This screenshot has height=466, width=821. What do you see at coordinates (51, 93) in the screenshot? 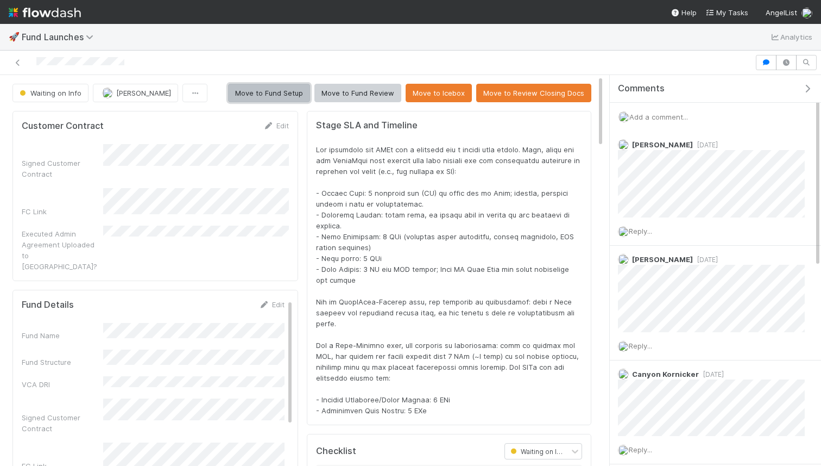
I see `button: Waiting on Info` at bounding box center [51, 93].